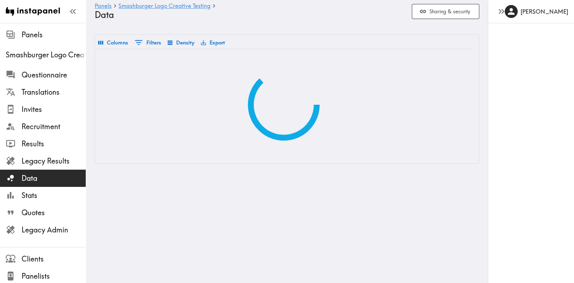  What do you see at coordinates (53, 109) in the screenshot?
I see `span: Invites` at bounding box center [53, 109].